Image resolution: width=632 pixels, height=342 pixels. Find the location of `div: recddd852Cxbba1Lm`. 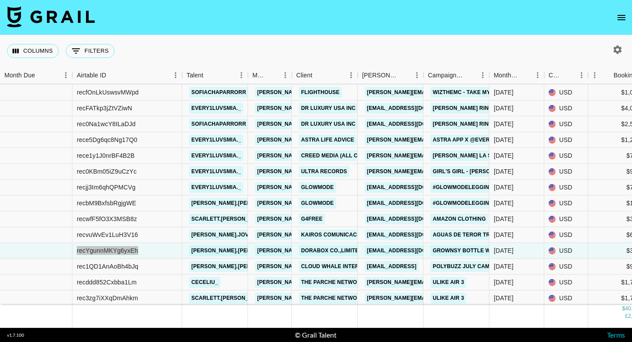

div: recddd852Cxbba1Lm is located at coordinates (107, 282).